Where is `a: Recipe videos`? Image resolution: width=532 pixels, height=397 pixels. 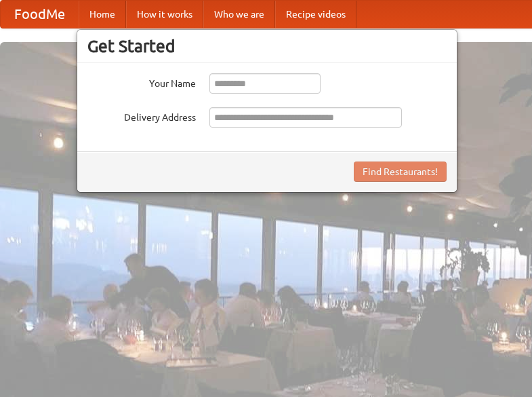 a: Recipe videos is located at coordinates (316, 14).